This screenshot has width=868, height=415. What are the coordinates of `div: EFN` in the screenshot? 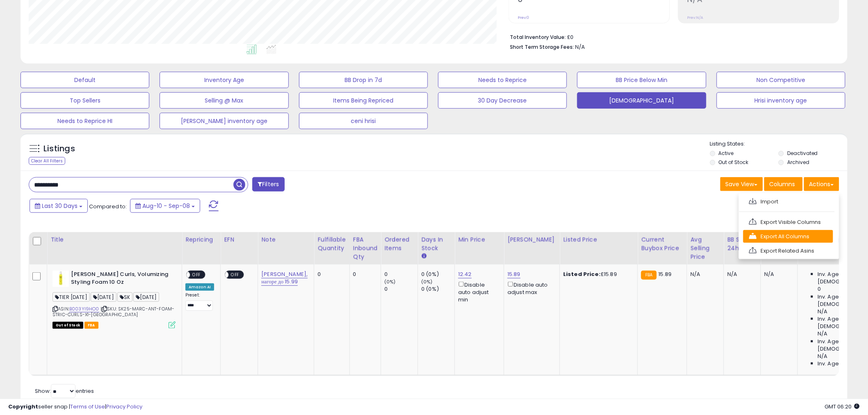 It's located at (239, 240).